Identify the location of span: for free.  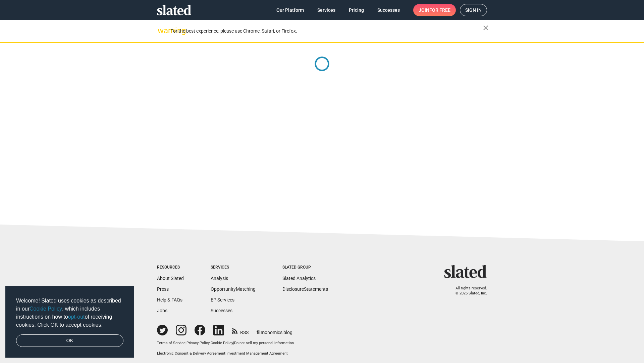
(440, 10).